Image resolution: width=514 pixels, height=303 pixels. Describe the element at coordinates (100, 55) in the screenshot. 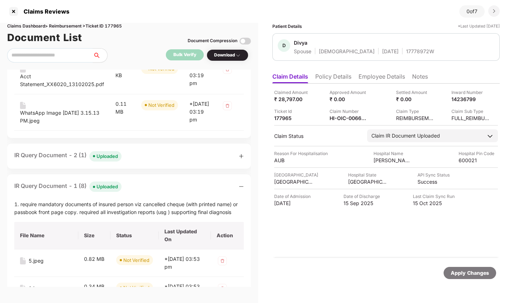

I see `button: search` at that location.